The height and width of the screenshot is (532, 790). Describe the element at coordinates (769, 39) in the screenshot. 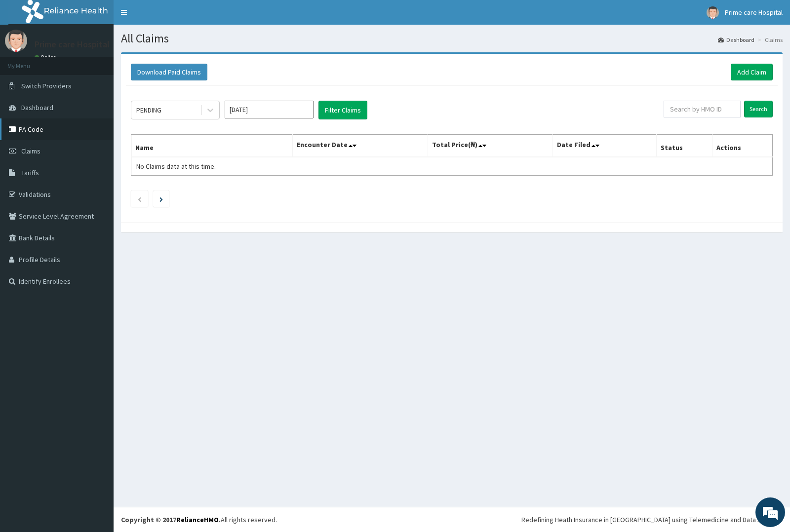

I see `li: Claims` at that location.